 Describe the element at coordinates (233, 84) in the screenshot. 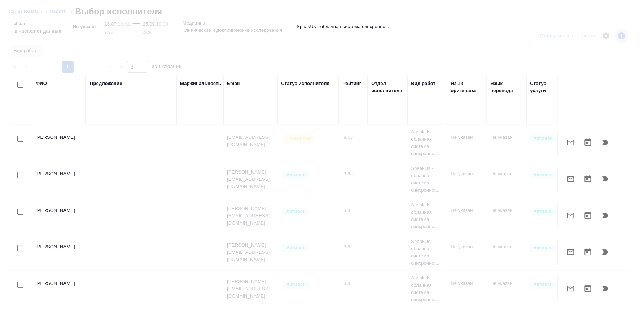

I see `div: Email` at that location.